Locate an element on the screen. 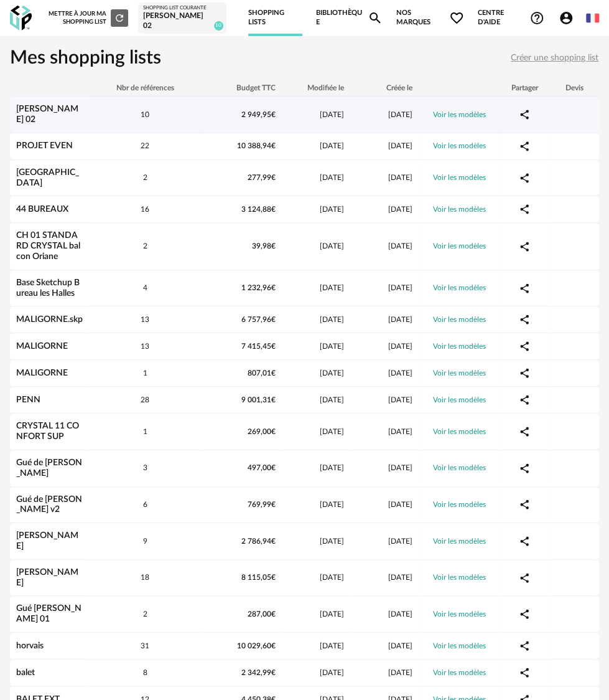  div: Nbr de références is located at coordinates (145, 88).